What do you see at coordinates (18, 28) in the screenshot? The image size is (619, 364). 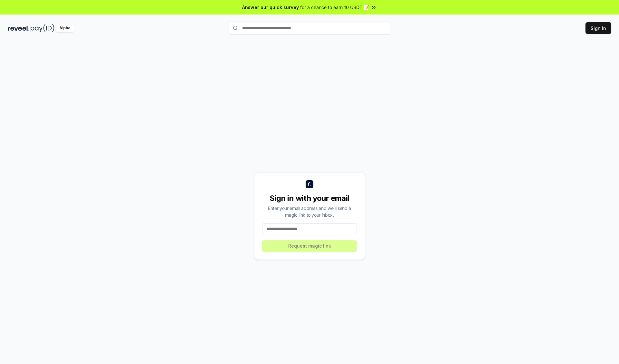 I see `img: reveel_dark` at bounding box center [18, 28].